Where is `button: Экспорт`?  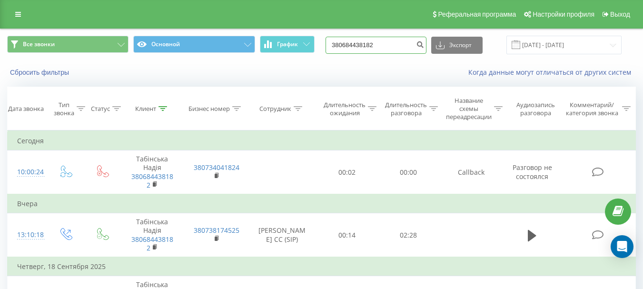
button: Экспорт is located at coordinates (457, 45).